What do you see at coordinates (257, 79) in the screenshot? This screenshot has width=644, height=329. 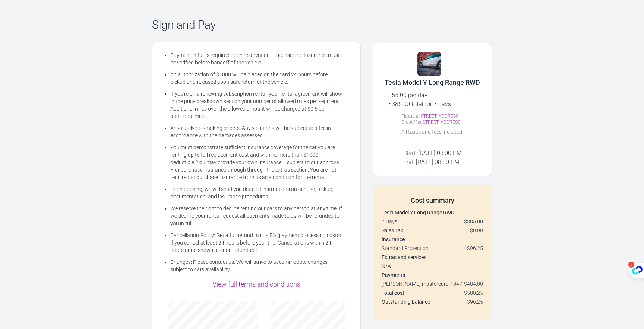 I see `li: An authorization of $1000 will be placed on the card 24 hours before pickup and released upon saf...` at bounding box center [257, 79].